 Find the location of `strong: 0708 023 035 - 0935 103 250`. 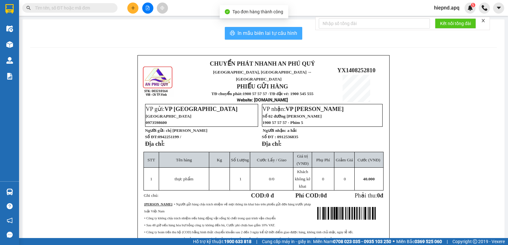

strong: 0708 023 035 - 0935 103 250 is located at coordinates (362, 242).